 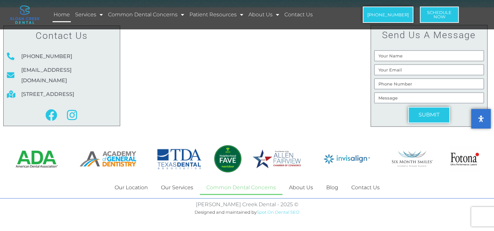 What do you see at coordinates (465, 159) in the screenshot?
I see `img: Fotona Laser Dentistry` at bounding box center [465, 159].